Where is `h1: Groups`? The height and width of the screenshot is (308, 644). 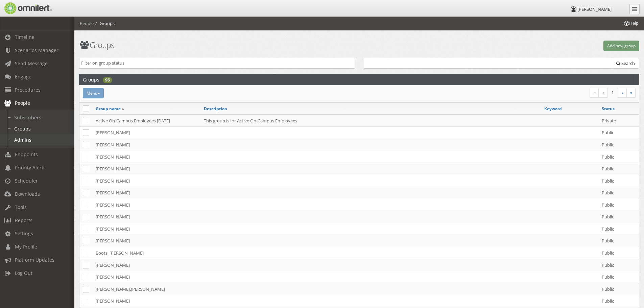
h1: Groups is located at coordinates (217, 45).